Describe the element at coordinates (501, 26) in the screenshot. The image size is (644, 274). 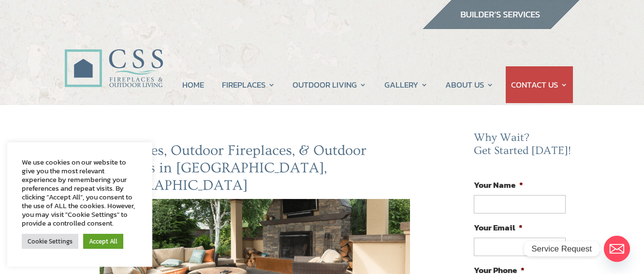
I see `a: builder services construction supply` at that location.